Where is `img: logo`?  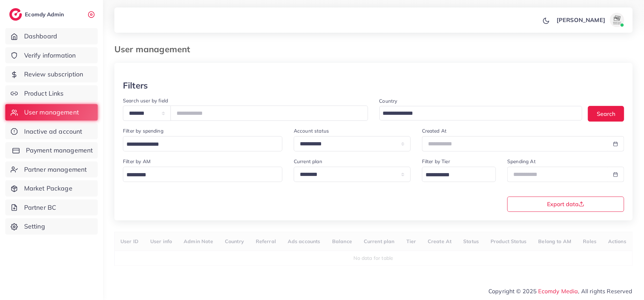
img: logo is located at coordinates (16, 14).